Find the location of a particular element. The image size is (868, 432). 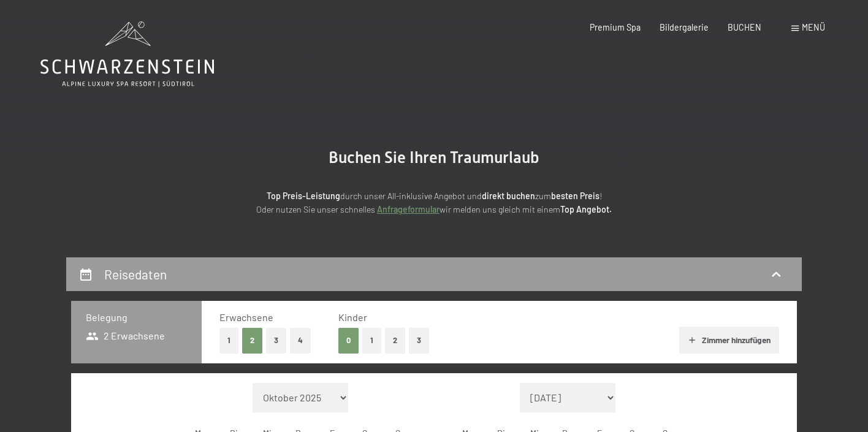

p: durch unser All-inklusive Angebot und zum ! Oder nutzen Sie unser schnelles wir melden uns gleich... is located at coordinates (434, 203).